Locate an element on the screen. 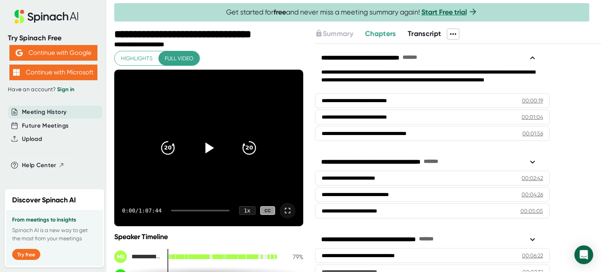 Image resolution: width=601 pixels, height=272 pixels. div: Try Spinach Free is located at coordinates (53, 38).